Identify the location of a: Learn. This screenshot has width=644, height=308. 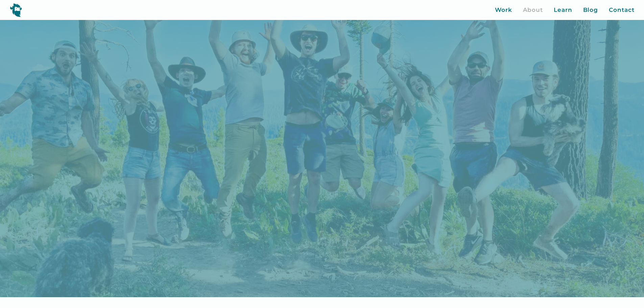
(563, 10).